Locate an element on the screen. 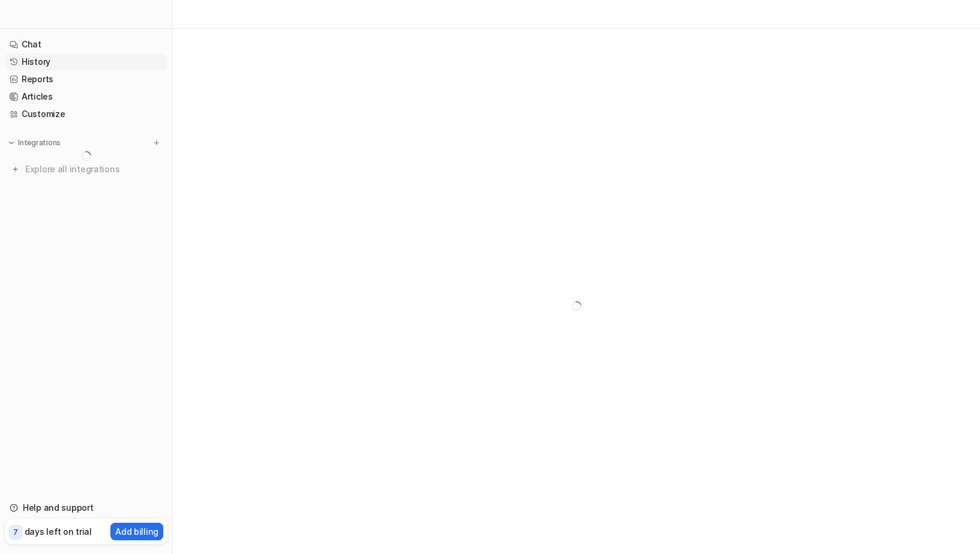  button: Integrations is located at coordinates (34, 143).